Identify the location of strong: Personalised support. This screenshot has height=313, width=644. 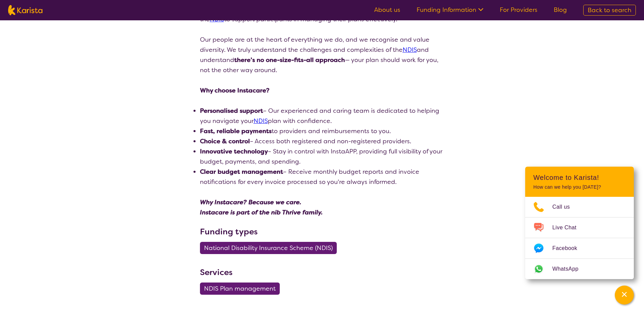
(231, 111).